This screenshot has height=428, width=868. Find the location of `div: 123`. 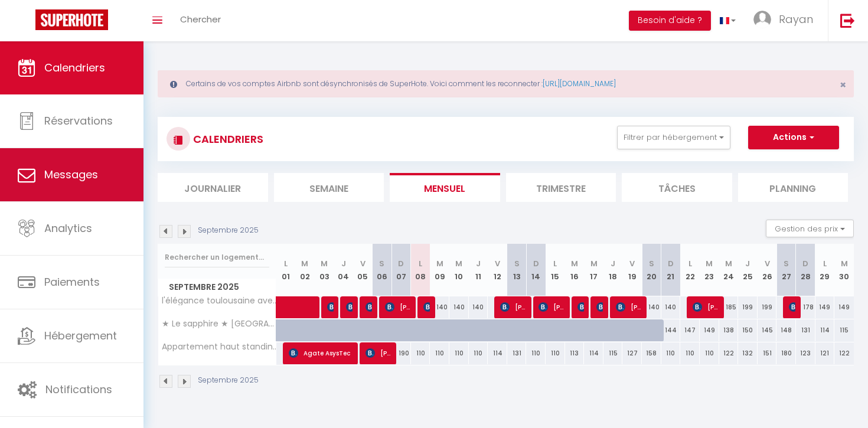

div: 123 is located at coordinates (806, 353).